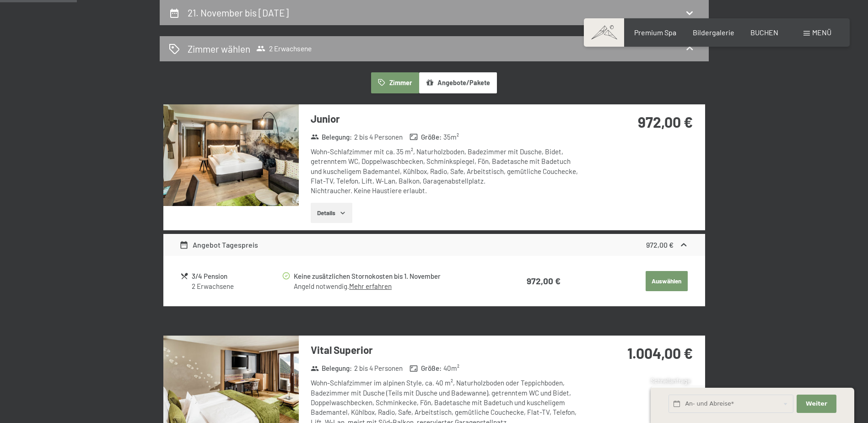  What do you see at coordinates (713, 32) in the screenshot?
I see `span: Bildergalerie` at bounding box center [713, 32].